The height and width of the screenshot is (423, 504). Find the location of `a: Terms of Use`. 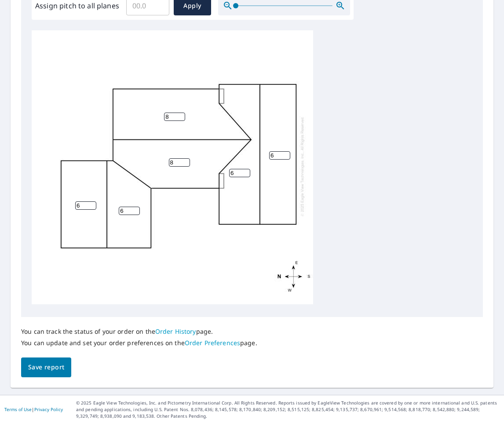

a: Terms of Use is located at coordinates (18, 409).